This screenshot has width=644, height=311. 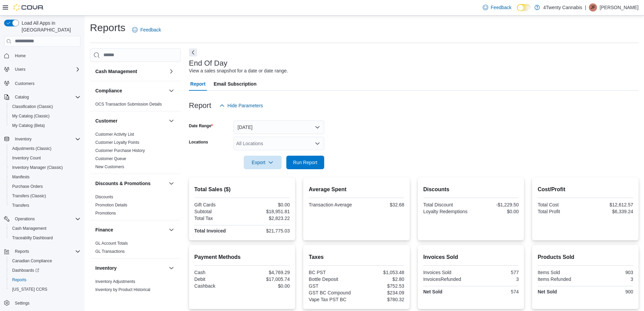 What do you see at coordinates (115, 281) in the screenshot?
I see `span: Inventory Adjustments` at bounding box center [115, 281].